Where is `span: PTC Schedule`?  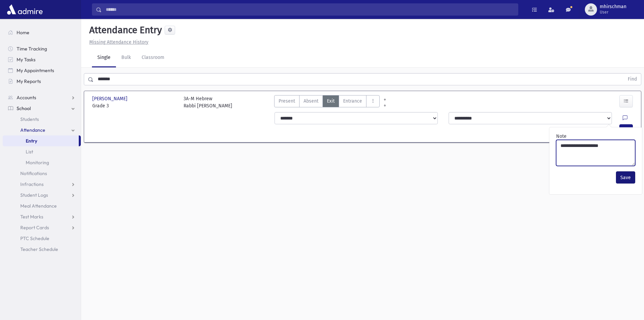
span: PTC Schedule is located at coordinates (35, 238).